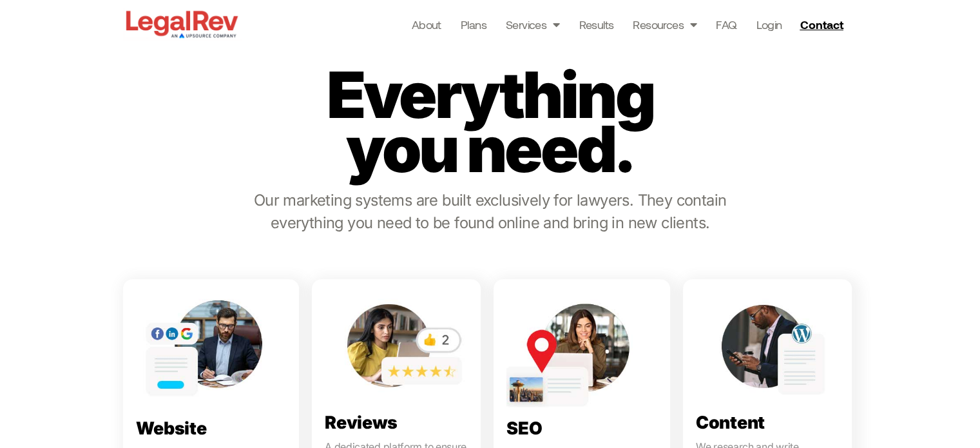 This screenshot has height=448, width=980. What do you see at coordinates (821, 25) in the screenshot?
I see `span: Contact` at bounding box center [821, 25].